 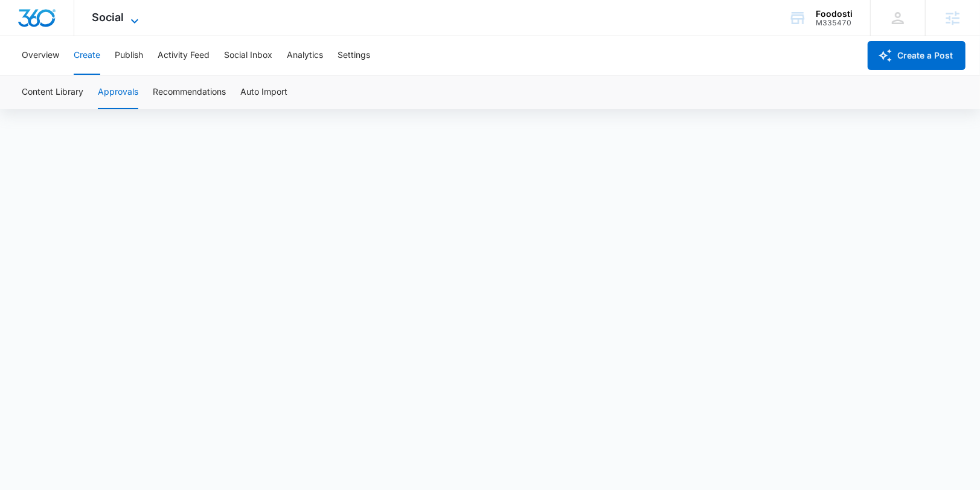 What do you see at coordinates (917, 55) in the screenshot?
I see `button: Create a Post` at bounding box center [917, 55].